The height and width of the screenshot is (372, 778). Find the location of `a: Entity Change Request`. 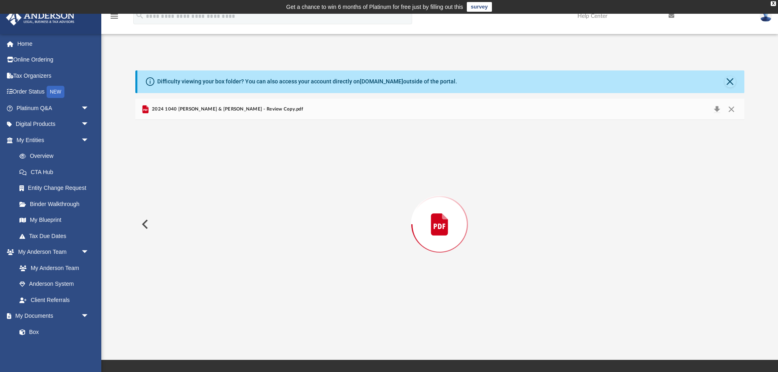

a: Entity Change Request is located at coordinates (56, 188).